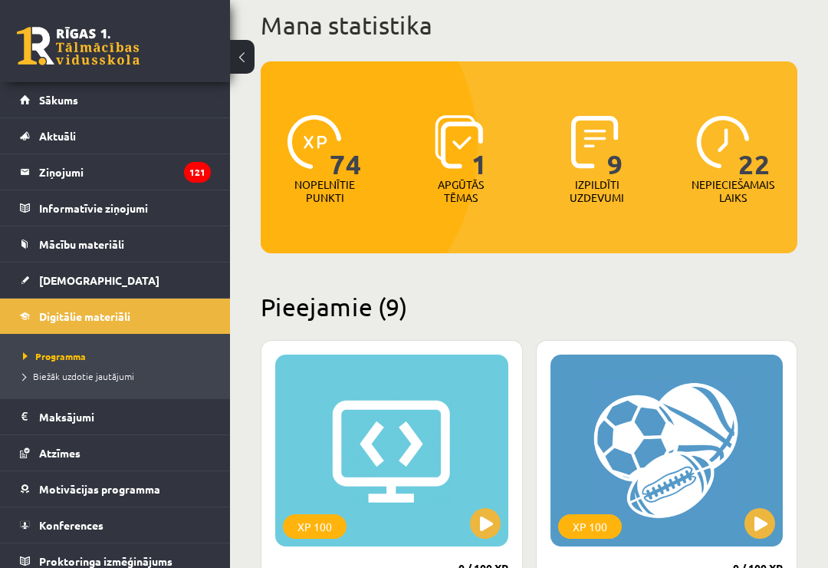  I want to click on a: Digitālie materiāli, so click(115, 316).